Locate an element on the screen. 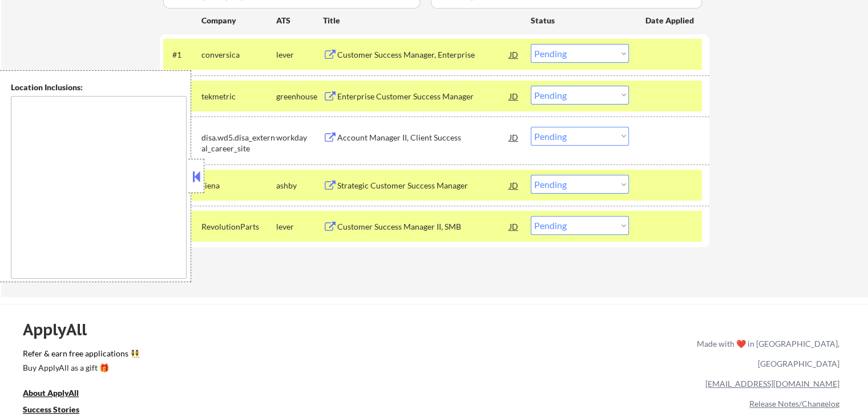 The width and height of the screenshot is (868, 417). div: siena is located at coordinates (238, 185).